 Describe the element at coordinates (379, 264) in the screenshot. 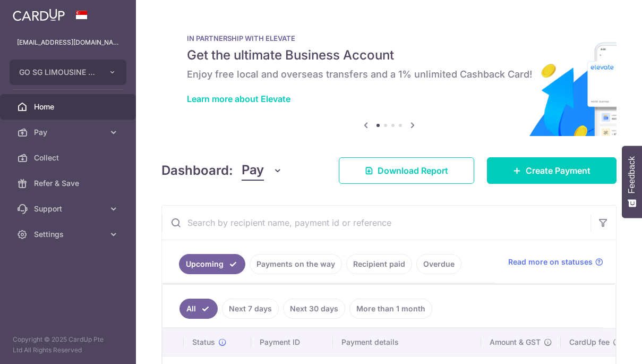

I see `a: Recipient paid` at that location.